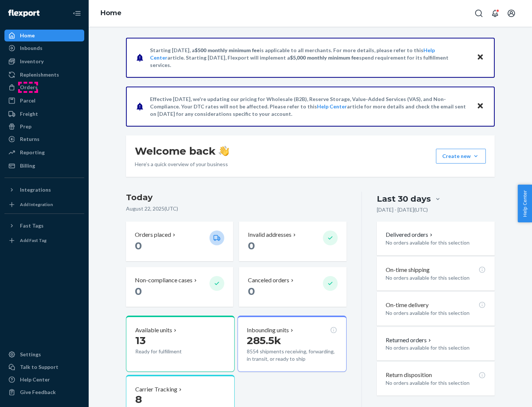  What do you see at coordinates (525, 203) in the screenshot?
I see `button: Help Center` at bounding box center [525, 203].